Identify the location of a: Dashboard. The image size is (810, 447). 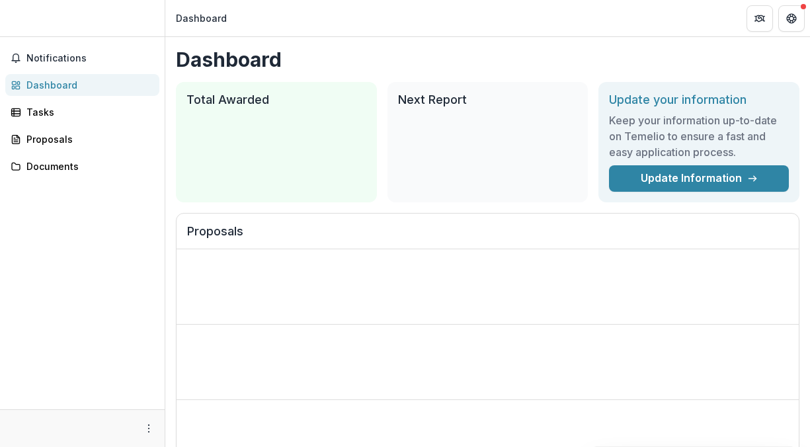
(82, 85).